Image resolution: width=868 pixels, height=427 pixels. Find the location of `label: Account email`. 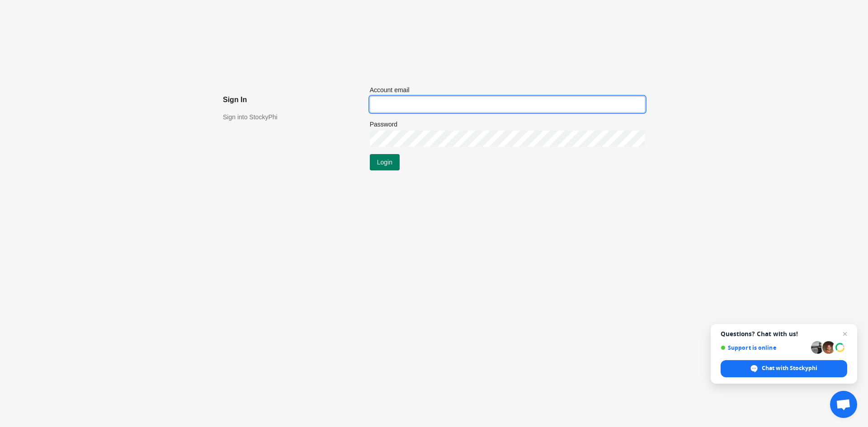

label: Account email is located at coordinates (389, 90).